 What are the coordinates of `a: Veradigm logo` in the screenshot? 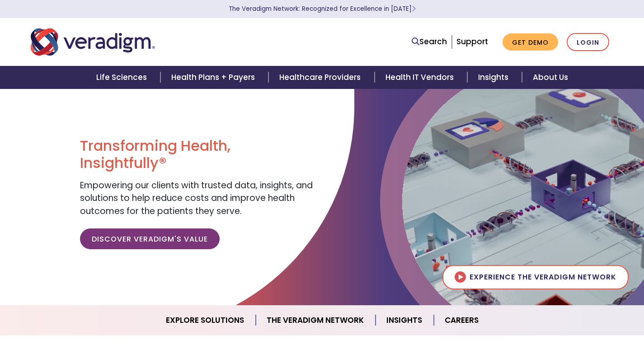 It's located at (92, 42).